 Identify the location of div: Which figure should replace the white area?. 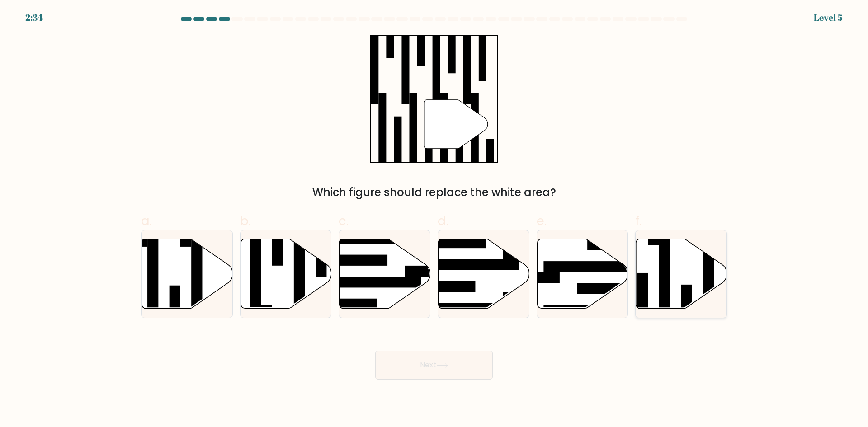
(434, 193).